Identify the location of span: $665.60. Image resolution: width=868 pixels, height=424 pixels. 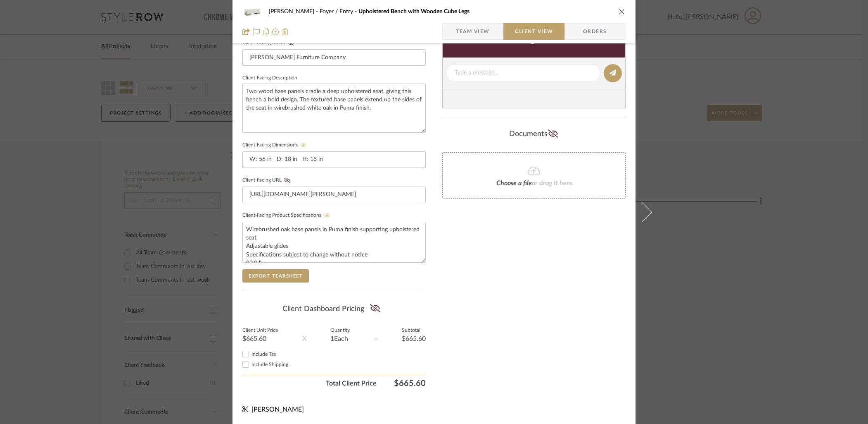
(401, 383).